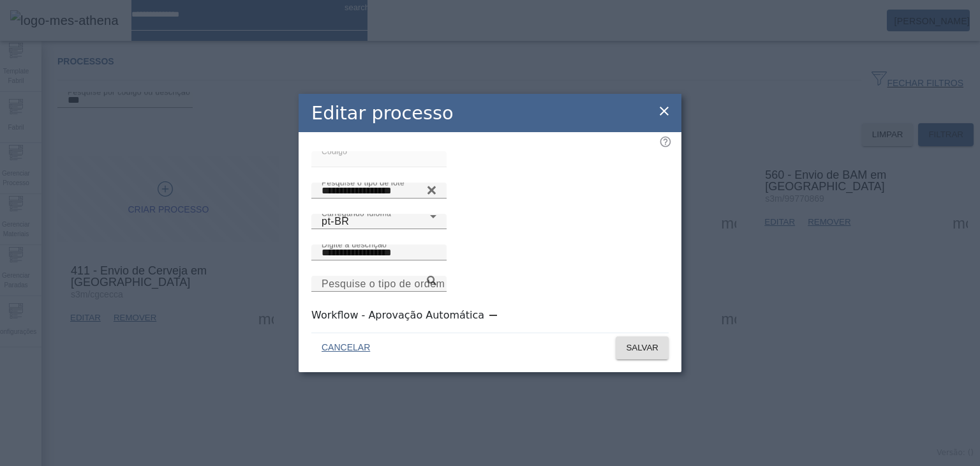  What do you see at coordinates (641, 348) in the screenshot?
I see `button: SALVAR` at bounding box center [641, 348].